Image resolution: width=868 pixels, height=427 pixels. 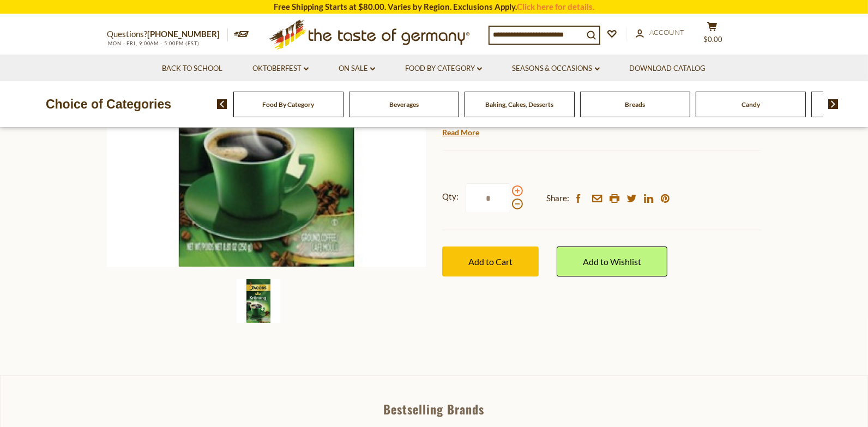 I want to click on a: Breads, so click(x=635, y=104).